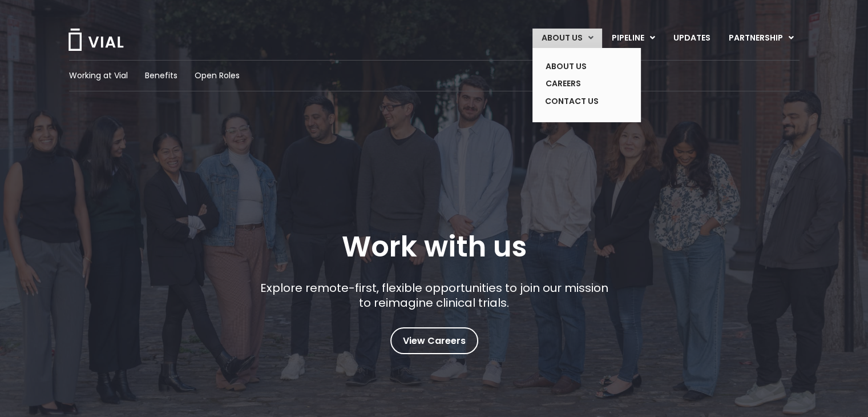 This screenshot has height=417, width=868. What do you see at coordinates (761, 38) in the screenshot?
I see `a: PARTNERSHIPMenu Toggle` at bounding box center [761, 38].